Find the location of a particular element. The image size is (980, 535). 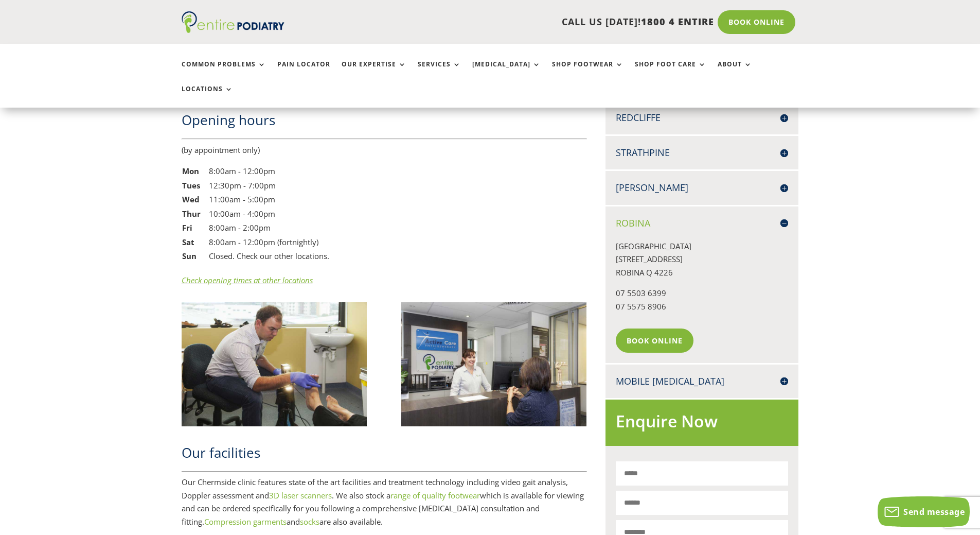

a: socks is located at coordinates (310, 522).